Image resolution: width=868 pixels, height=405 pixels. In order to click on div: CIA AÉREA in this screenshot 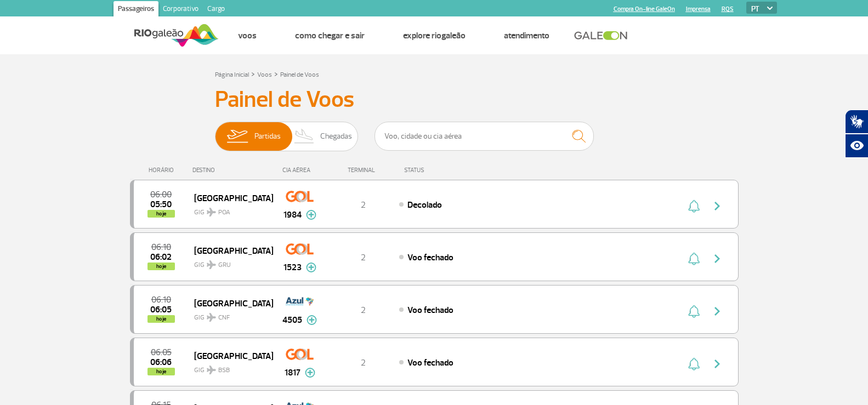, I will do `click(300, 170)`.